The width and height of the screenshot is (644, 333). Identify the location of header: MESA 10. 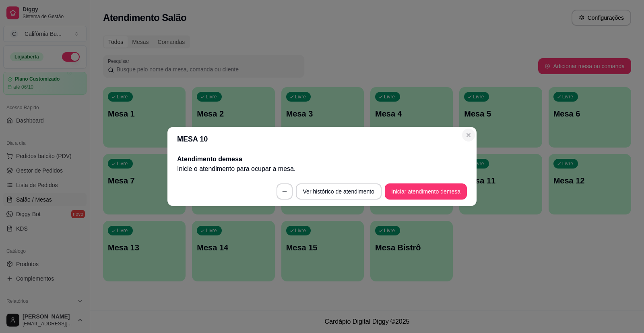
(322, 139).